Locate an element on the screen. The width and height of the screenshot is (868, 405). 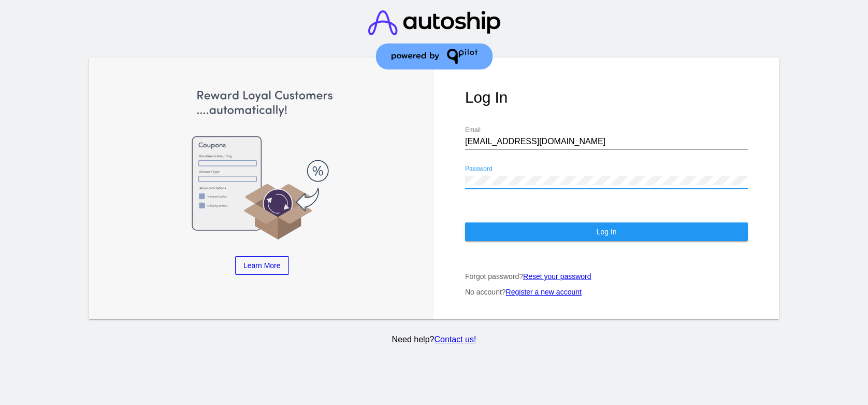
img: Apply Coupons Automatically to Scheduled Orders with QPilot is located at coordinates (262, 164).